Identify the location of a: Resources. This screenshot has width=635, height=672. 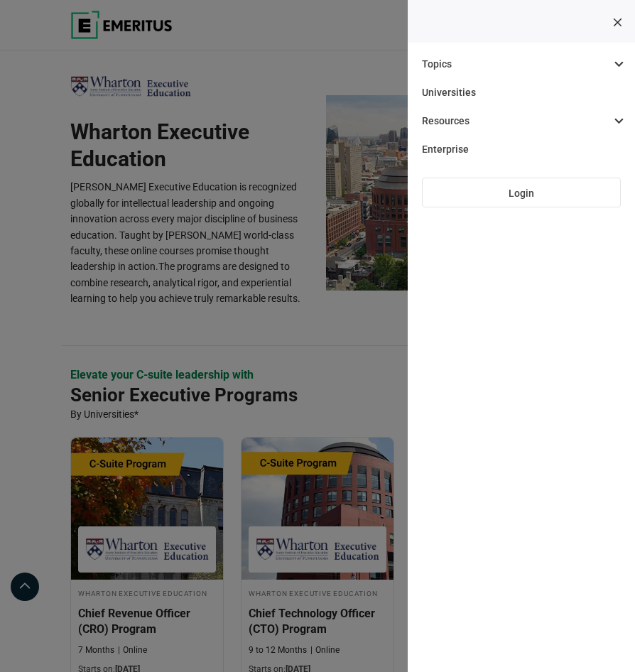
(521, 121).